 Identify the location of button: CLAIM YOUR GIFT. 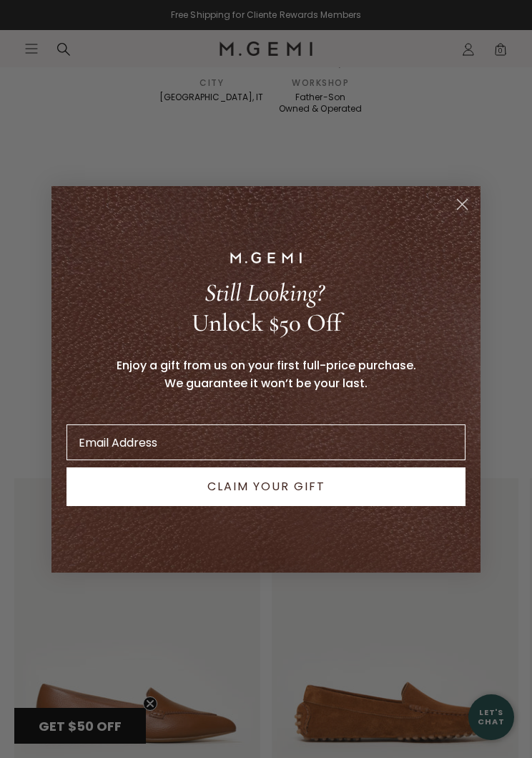
(266, 487).